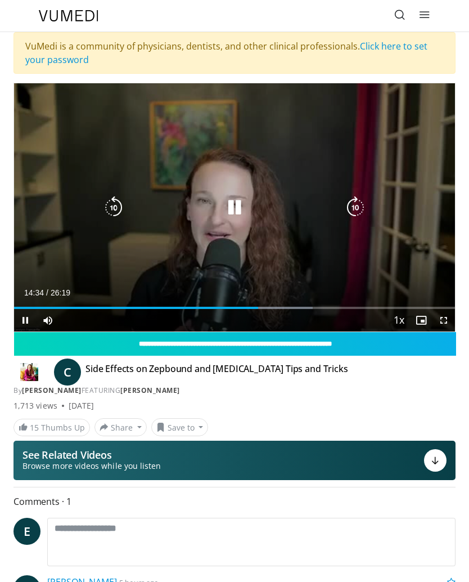 This screenshot has width=469, height=582. Describe the element at coordinates (120, 427) in the screenshot. I see `button: Share` at that location.